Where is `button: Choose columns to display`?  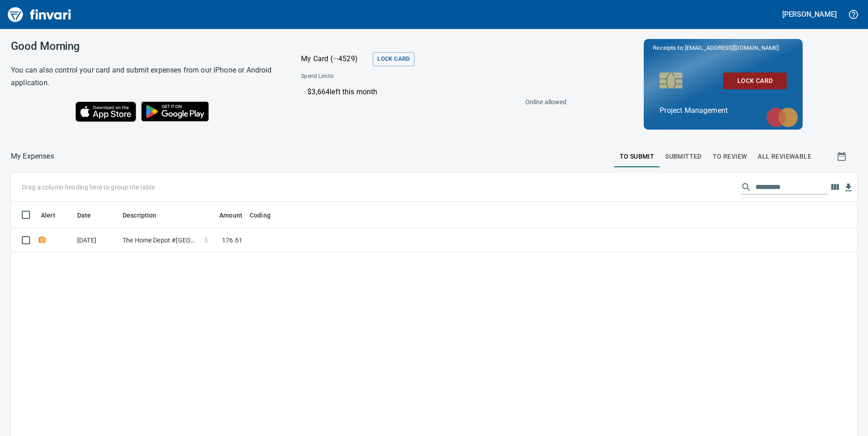
button: Choose columns to display is located at coordinates (835, 187).